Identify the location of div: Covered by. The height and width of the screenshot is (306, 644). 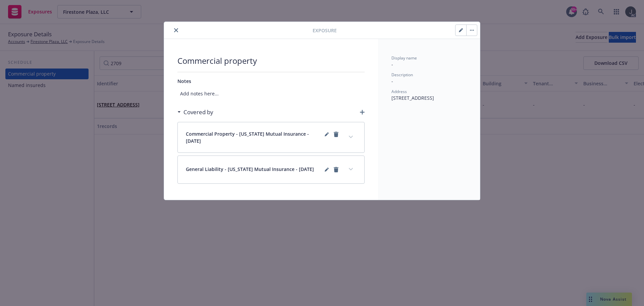
(195, 112).